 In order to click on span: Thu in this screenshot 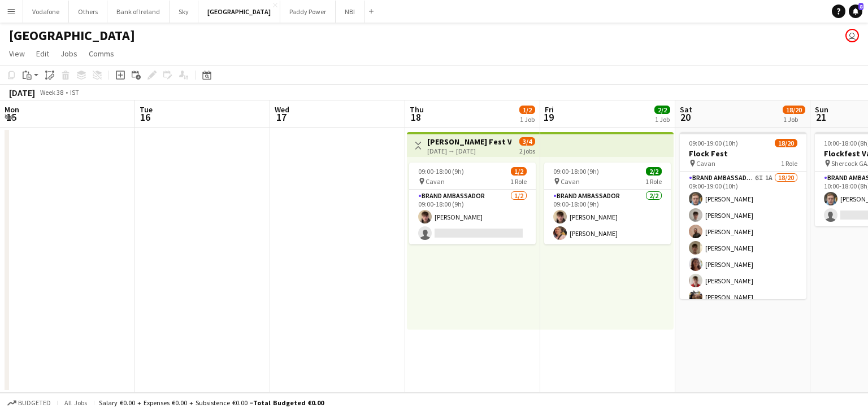, I will do `click(416, 110)`.